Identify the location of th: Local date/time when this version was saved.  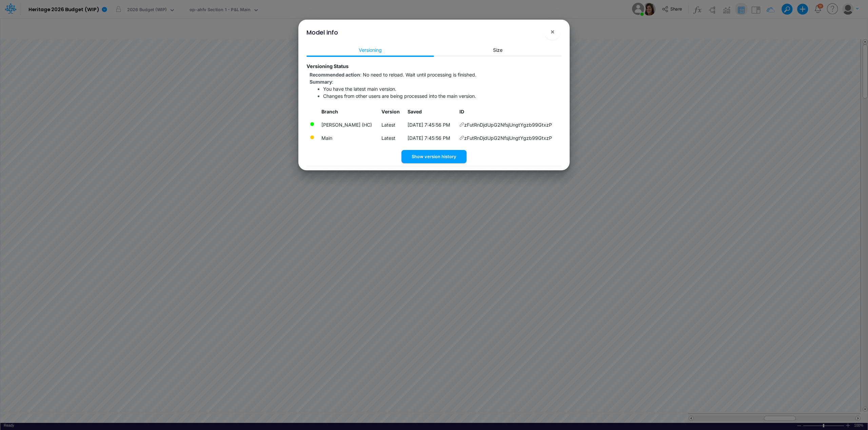
(430, 112).